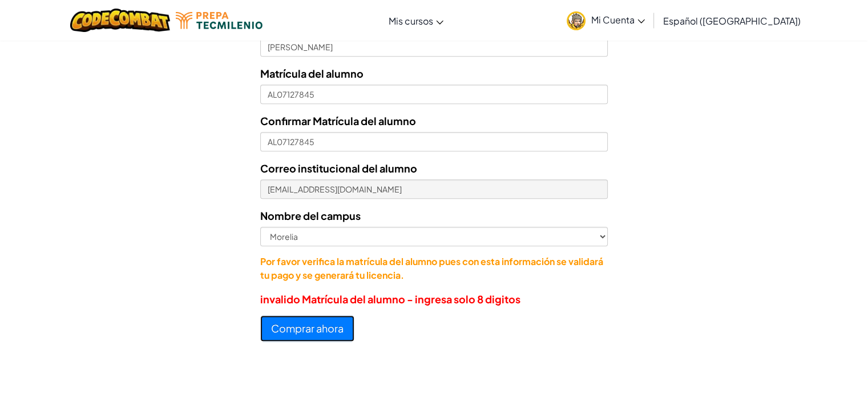 The height and width of the screenshot is (397, 868). What do you see at coordinates (411, 20) in the screenshot?
I see `span: Mis cursos` at bounding box center [411, 20].